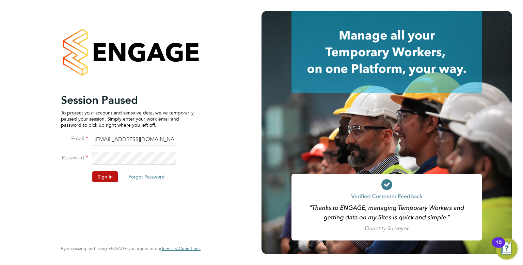  Describe the element at coordinates (75, 139) in the screenshot. I see `label: Email` at that location.